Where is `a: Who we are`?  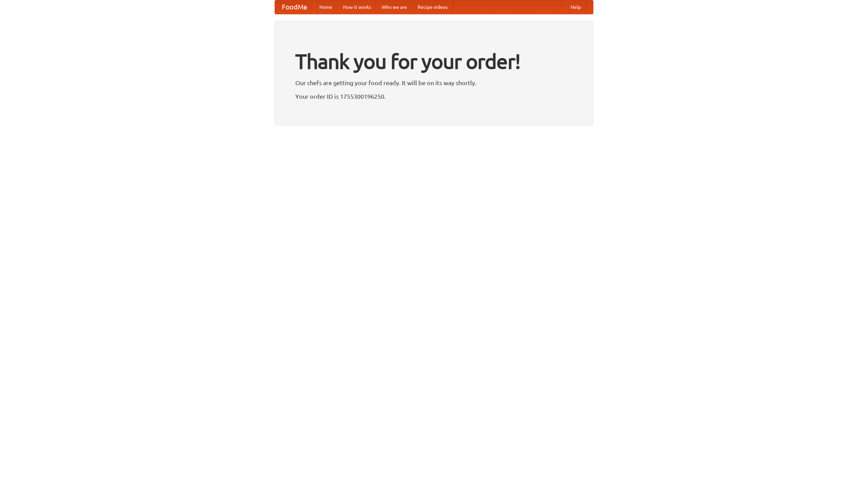 a: Who we are is located at coordinates (394, 7).